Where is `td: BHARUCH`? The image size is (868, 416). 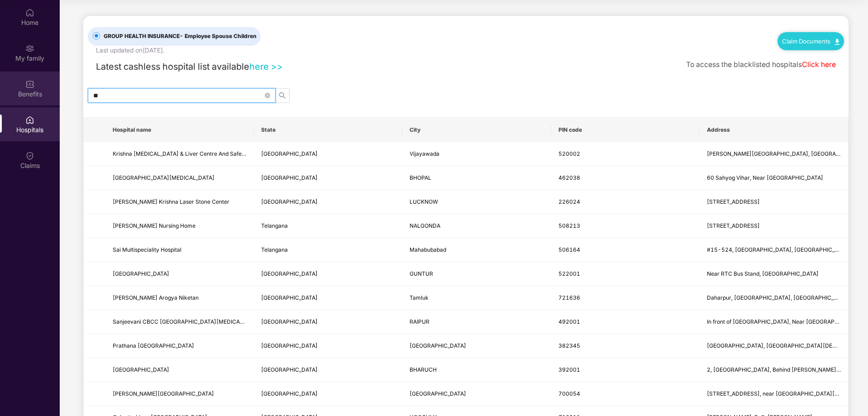
td: BHARUCH is located at coordinates (477, 370).